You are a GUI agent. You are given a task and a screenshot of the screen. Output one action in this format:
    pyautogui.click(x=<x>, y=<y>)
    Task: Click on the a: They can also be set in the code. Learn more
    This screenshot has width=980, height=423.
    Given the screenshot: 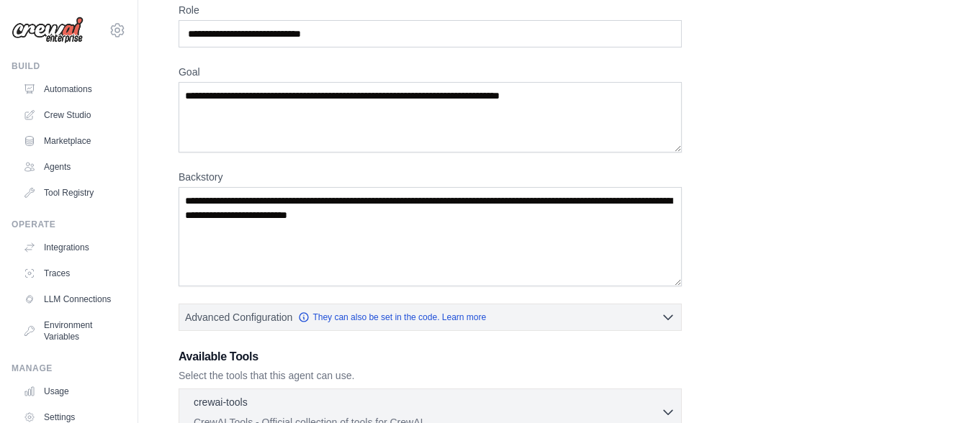 What is the action you would take?
    pyautogui.click(x=392, y=317)
    